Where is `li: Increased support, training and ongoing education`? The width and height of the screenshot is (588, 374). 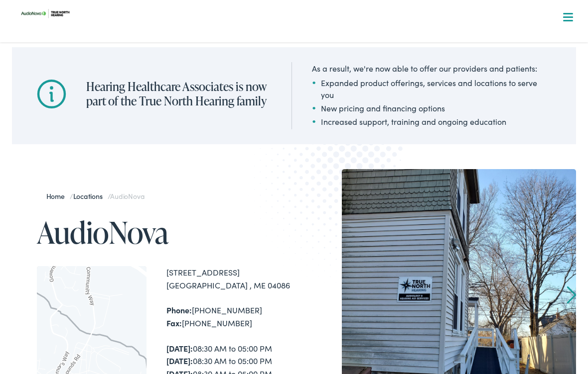 li: Increased support, training and ongoing education is located at coordinates (431, 121).